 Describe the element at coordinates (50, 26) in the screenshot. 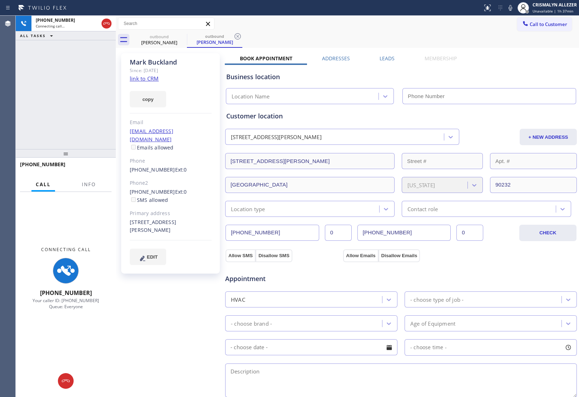

I see `span: Connecting call…` at that location.